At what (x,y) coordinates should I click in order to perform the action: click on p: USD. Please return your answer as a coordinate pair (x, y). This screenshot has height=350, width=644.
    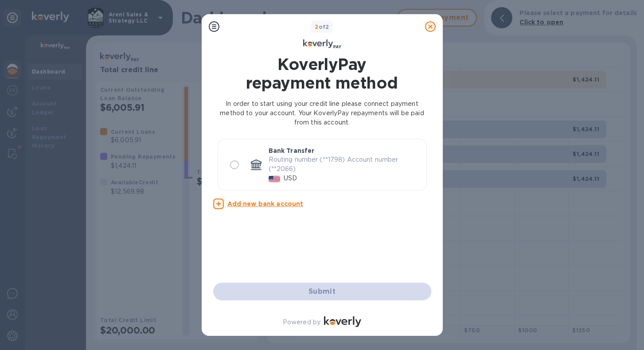
    Looking at the image, I should click on (290, 178).